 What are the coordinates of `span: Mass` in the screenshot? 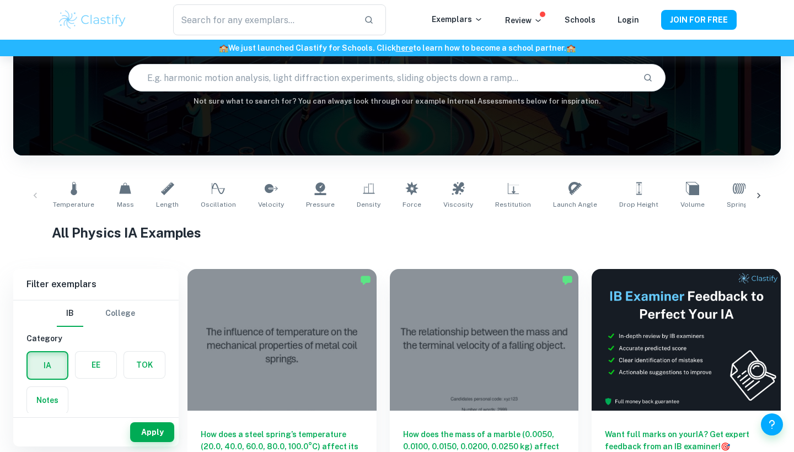 It's located at (125, 205).